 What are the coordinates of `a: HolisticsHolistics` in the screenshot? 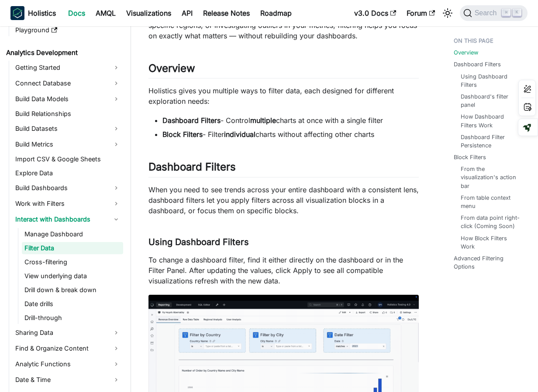 It's located at (33, 13).